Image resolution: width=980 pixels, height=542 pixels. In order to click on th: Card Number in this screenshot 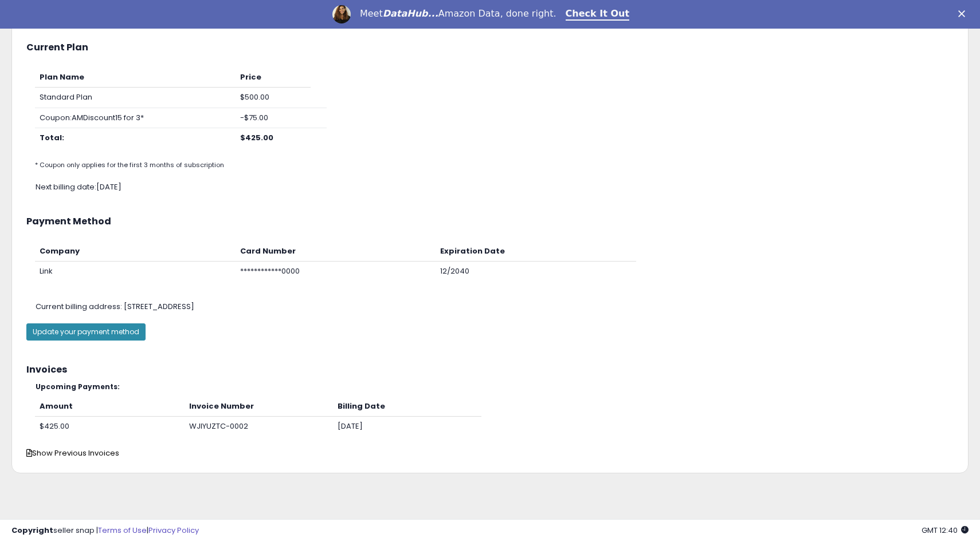, I will do `click(335, 251)`.